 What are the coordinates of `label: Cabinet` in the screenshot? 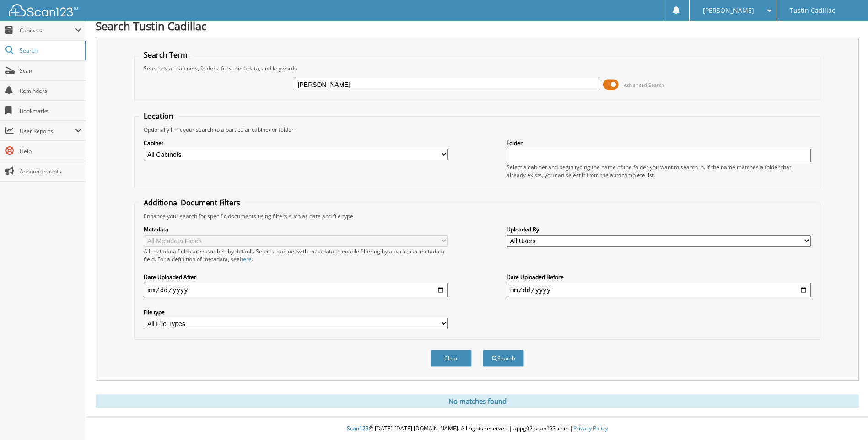 It's located at (296, 143).